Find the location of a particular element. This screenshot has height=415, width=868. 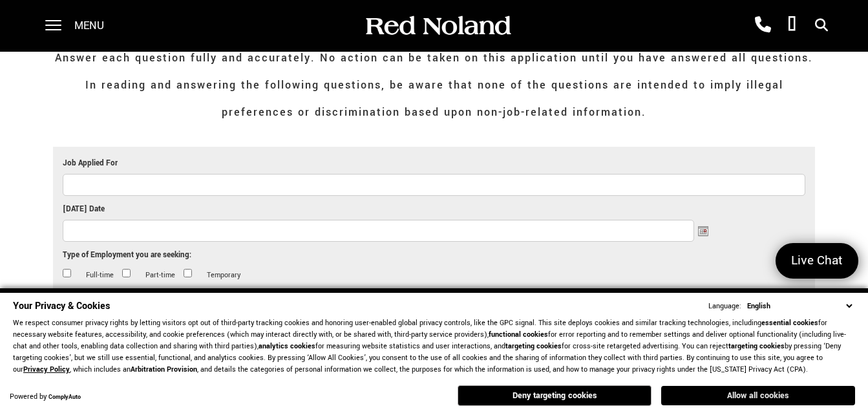

a: Live Chat is located at coordinates (817, 260).